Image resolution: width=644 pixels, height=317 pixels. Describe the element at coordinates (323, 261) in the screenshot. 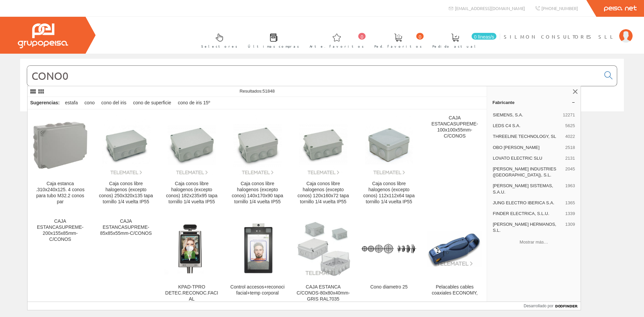

I see `a: CAJA ESTANCA C/CONOS-80x80x40mm-GRIS RAL7035 CAJA ESTANCA C/CONOS-80x80x40mm-GRIS RAL7035` at that location.